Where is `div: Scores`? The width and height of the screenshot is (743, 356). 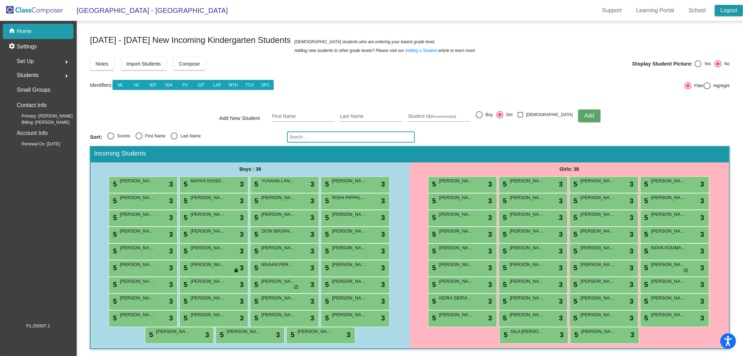
div: Scores is located at coordinates (122, 136).